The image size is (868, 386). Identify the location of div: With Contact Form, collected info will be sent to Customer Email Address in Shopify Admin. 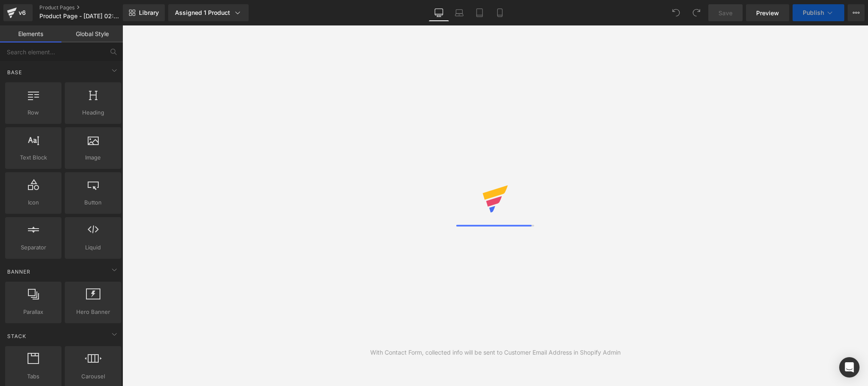
(495, 352).